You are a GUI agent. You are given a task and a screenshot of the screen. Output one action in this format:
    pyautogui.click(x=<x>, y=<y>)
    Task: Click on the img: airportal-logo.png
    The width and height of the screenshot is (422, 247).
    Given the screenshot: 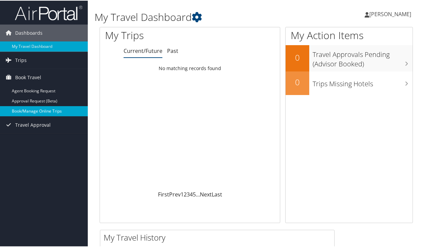 What is the action you would take?
    pyautogui.click(x=49, y=12)
    